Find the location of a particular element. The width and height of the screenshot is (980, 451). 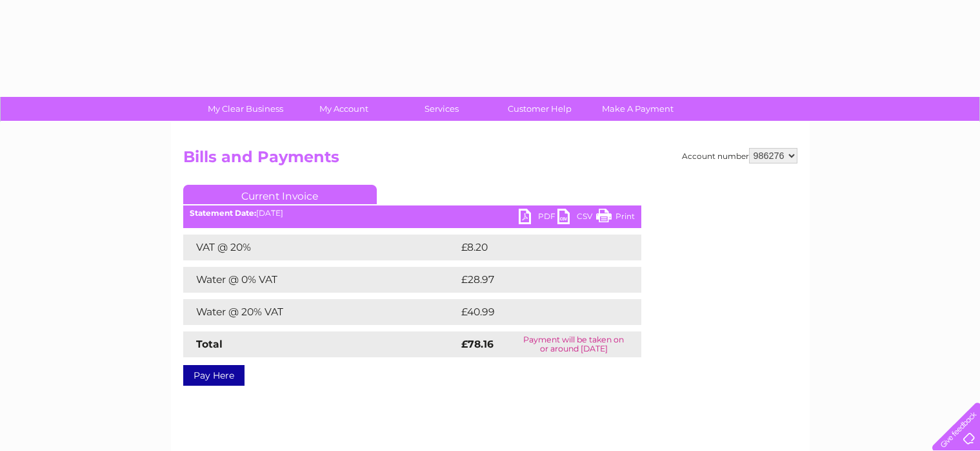

a: PDF is located at coordinates (538, 218).